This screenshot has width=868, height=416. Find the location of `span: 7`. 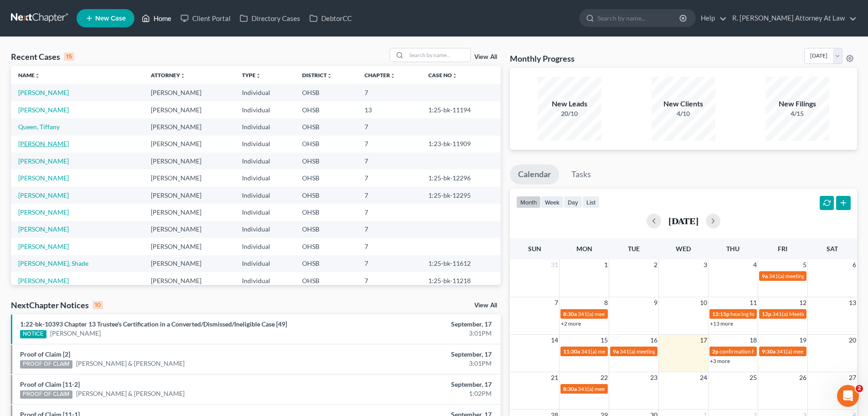

span: 7 is located at coordinates (556, 303).